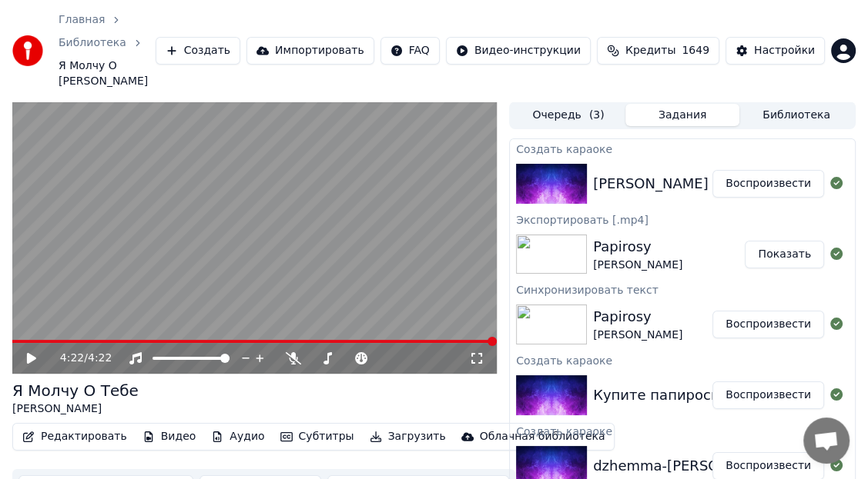  What do you see at coordinates (658, 51) in the screenshot?
I see `button: Кредиты1649` at bounding box center [658, 51].